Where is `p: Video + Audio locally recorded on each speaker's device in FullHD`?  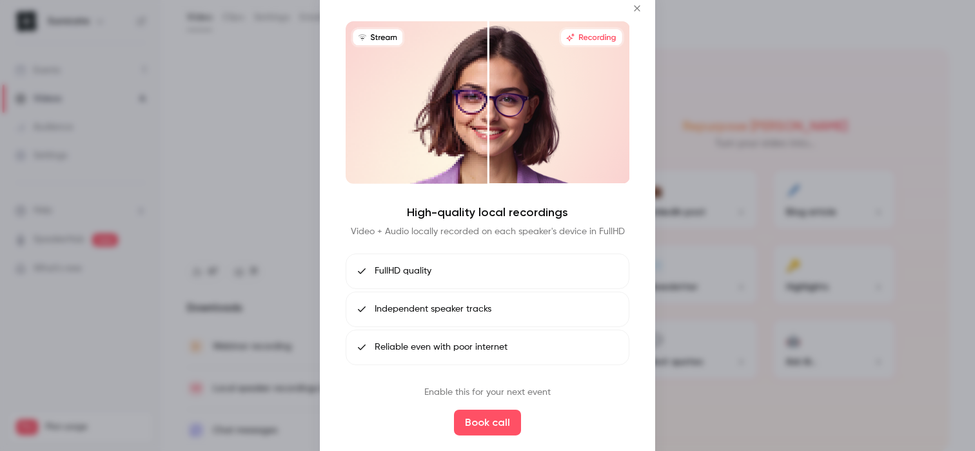
p: Video + Audio locally recorded on each speaker's device in FullHD is located at coordinates (487, 231).